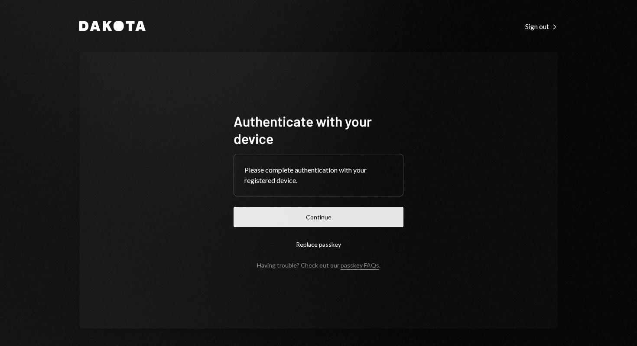 Image resolution: width=637 pixels, height=346 pixels. I want to click on div: Sign out, so click(541, 26).